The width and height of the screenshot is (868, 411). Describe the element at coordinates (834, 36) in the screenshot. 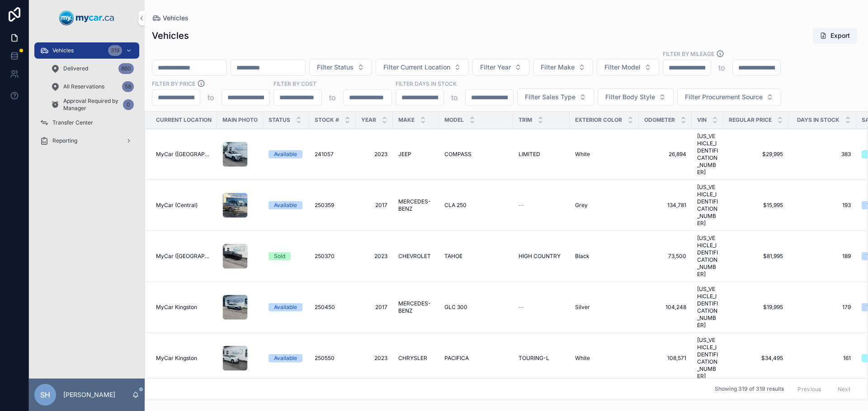

I see `button: Export` at that location.